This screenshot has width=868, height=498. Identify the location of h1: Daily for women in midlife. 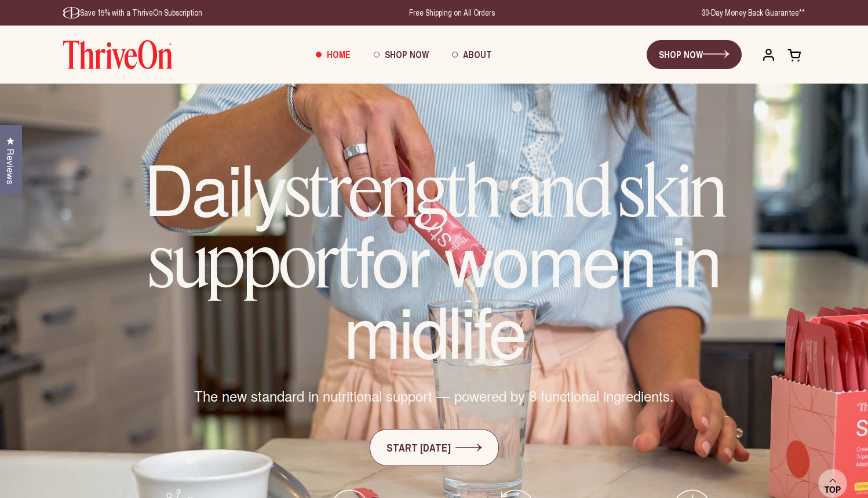
(434, 258).